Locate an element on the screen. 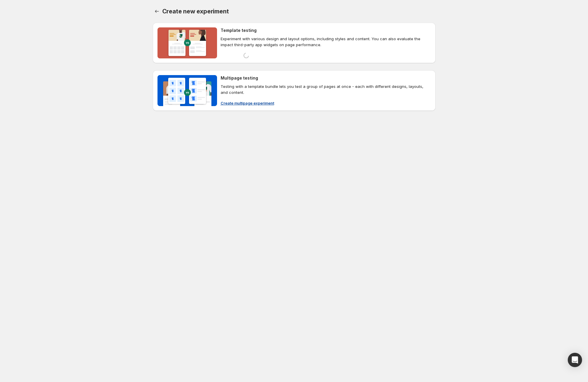 This screenshot has height=382, width=588. img: Multipage testing is located at coordinates (187, 91).